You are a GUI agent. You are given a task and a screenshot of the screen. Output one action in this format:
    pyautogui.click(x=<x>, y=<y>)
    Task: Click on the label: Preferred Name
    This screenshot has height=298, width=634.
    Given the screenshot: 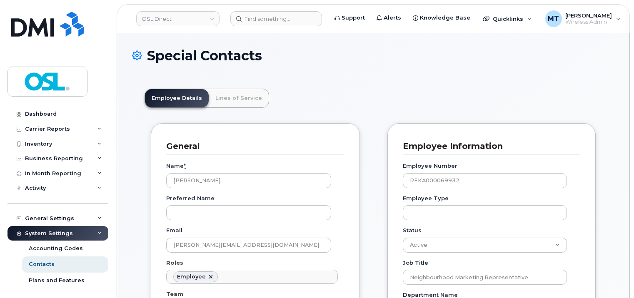 What is the action you would take?
    pyautogui.click(x=190, y=198)
    